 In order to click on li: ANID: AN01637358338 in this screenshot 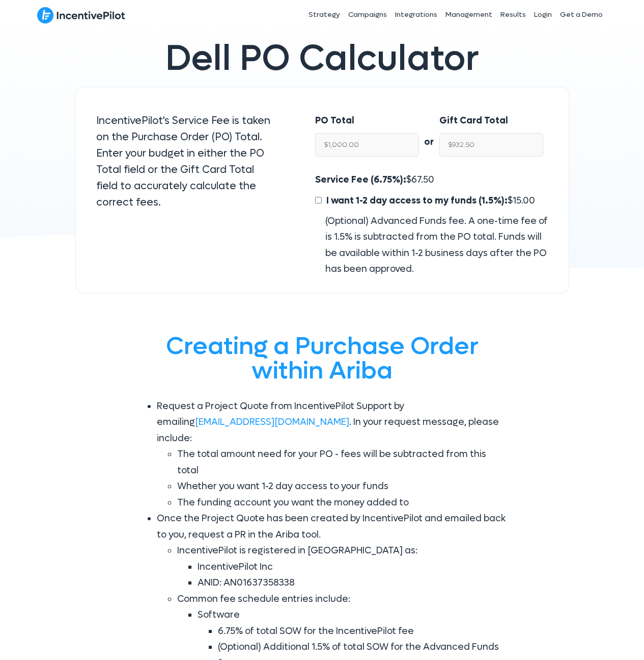, I will do `click(353, 582)`.